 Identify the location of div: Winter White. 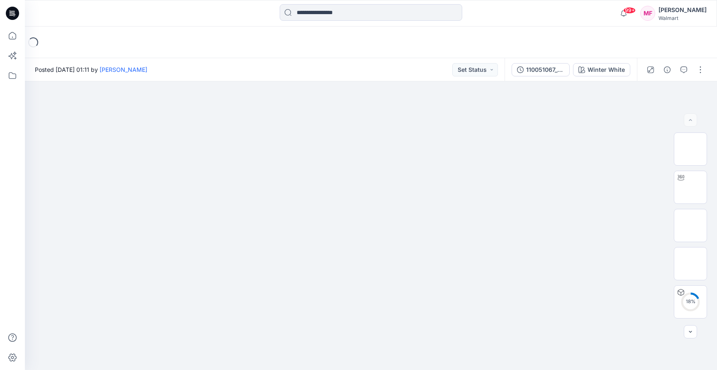
(606, 70).